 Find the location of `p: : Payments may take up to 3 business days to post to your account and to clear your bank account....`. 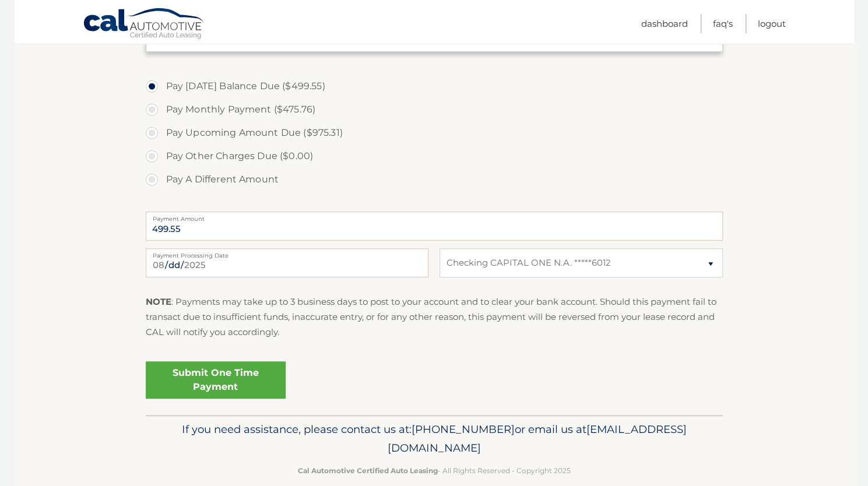

p: : Payments may take up to 3 business days to post to your account and to clear your bank account.... is located at coordinates (434, 317).